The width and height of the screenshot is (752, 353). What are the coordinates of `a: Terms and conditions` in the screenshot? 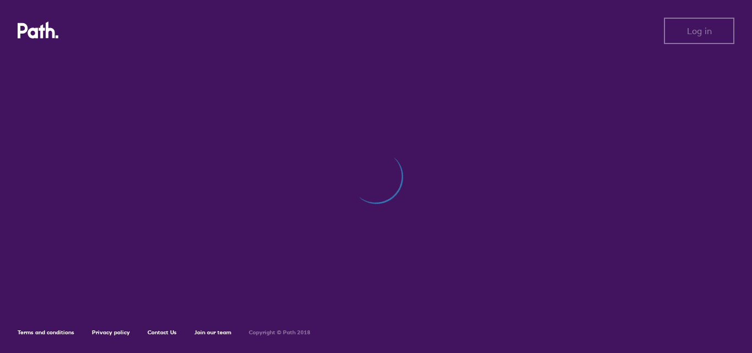 It's located at (46, 332).